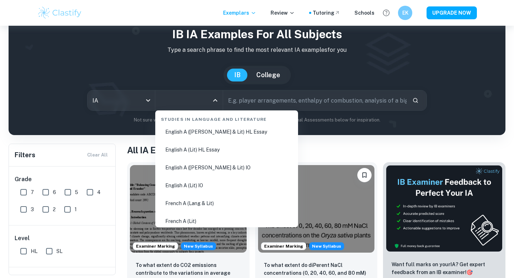 The image size is (514, 278). I want to click on span: HL, so click(34, 251).